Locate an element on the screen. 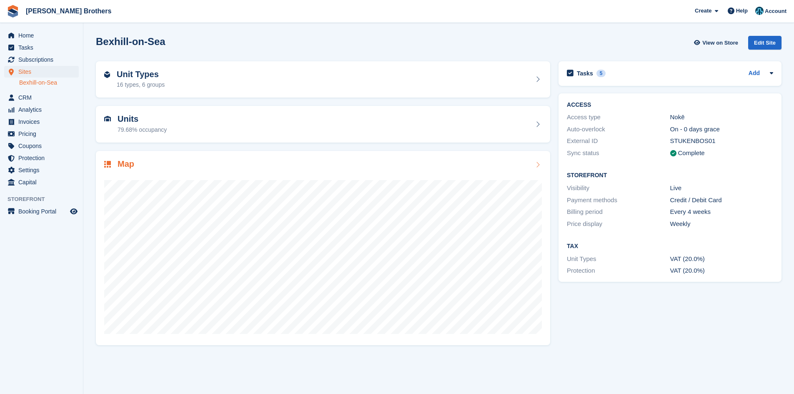 Image resolution: width=794 pixels, height=394 pixels. div: Payment methods is located at coordinates (618, 200).